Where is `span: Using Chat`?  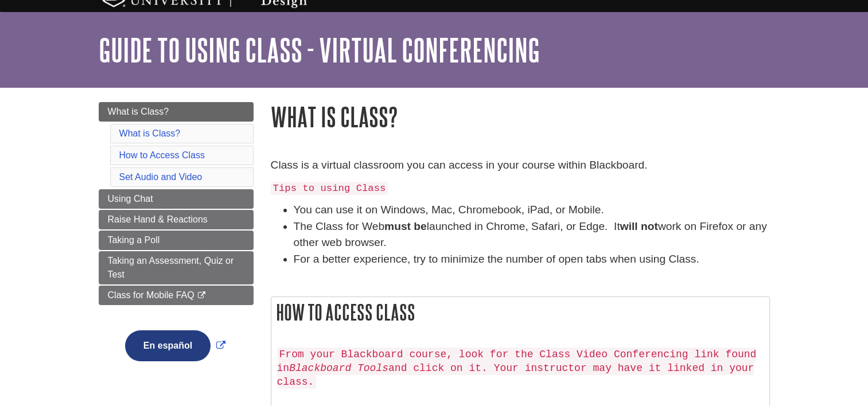
span: Using Chat is located at coordinates (130, 198).